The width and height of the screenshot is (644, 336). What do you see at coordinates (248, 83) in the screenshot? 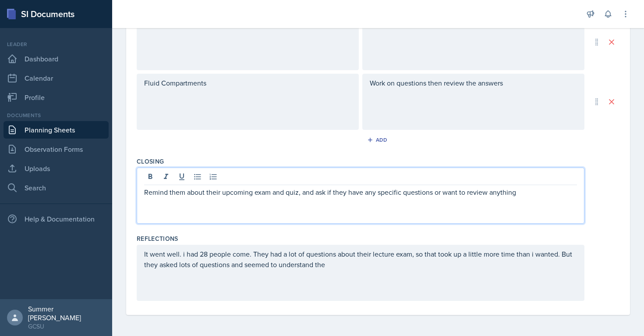
I see `p: Fluid Compartments` at bounding box center [248, 83].